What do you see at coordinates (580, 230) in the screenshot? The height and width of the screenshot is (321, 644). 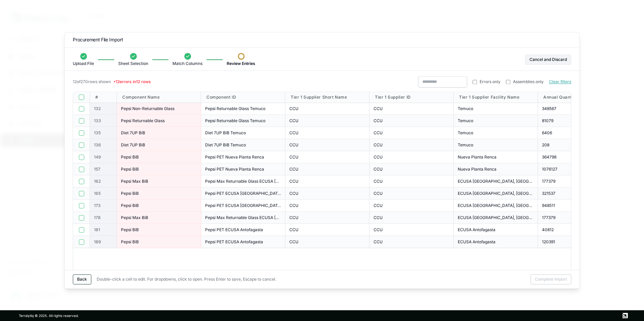 I see `div: 40812` at bounding box center [580, 230].